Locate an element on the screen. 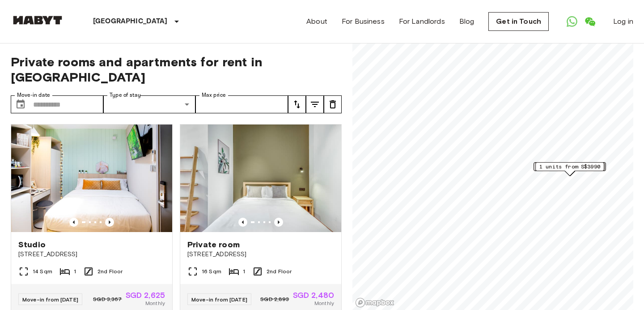 The width and height of the screenshot is (644, 310). img: Marketing picture of unit SG-01-021-008-01 is located at coordinates (261, 178).